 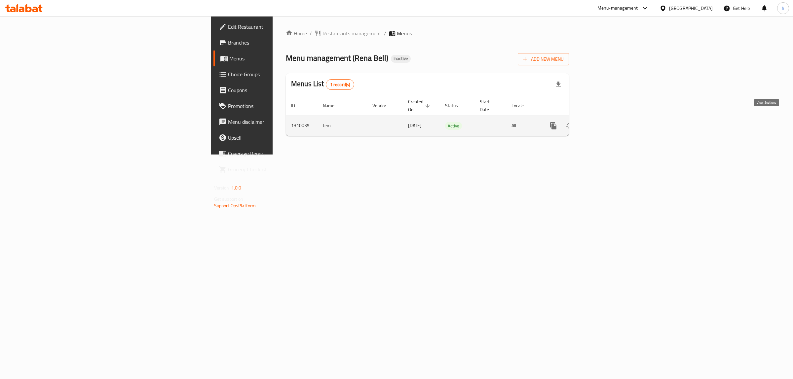 What do you see at coordinates (577, 106) in the screenshot?
I see `th: Actions` at bounding box center [577, 106].